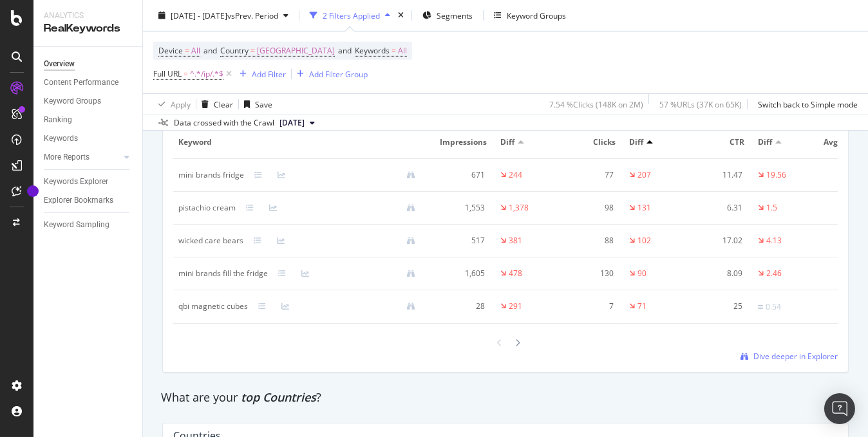 Image resolution: width=868 pixels, height=437 pixels. I want to click on div: 2 Filters Applied, so click(351, 14).